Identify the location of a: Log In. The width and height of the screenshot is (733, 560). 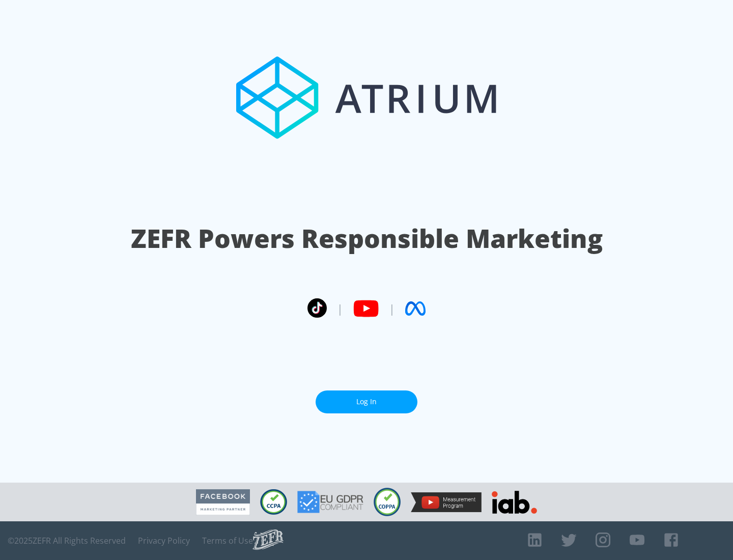
(367, 401).